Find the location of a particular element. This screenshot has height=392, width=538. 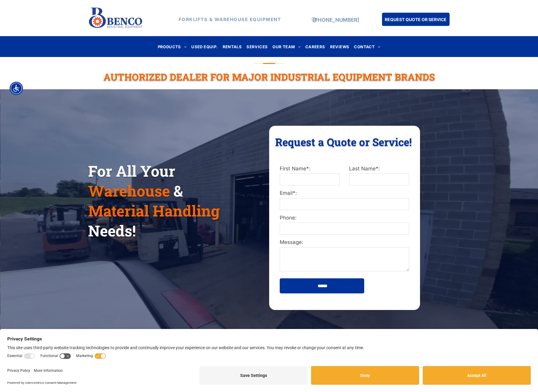

span: Request a Quote or Service! is located at coordinates (343, 142).